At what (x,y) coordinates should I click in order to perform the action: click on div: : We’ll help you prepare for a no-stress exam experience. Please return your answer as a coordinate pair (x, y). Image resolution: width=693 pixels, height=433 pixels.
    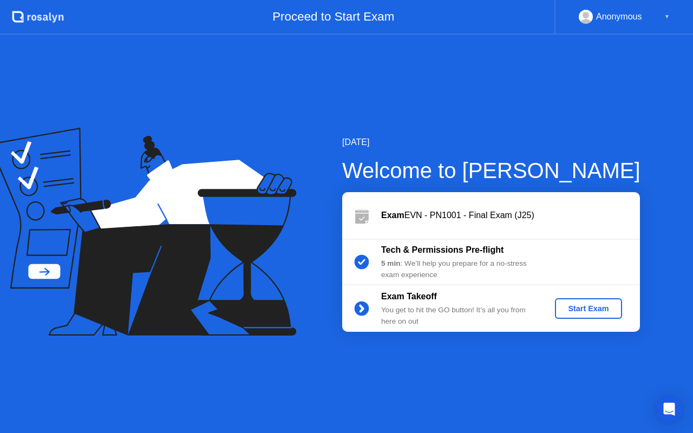
    Looking at the image, I should click on (459, 269).